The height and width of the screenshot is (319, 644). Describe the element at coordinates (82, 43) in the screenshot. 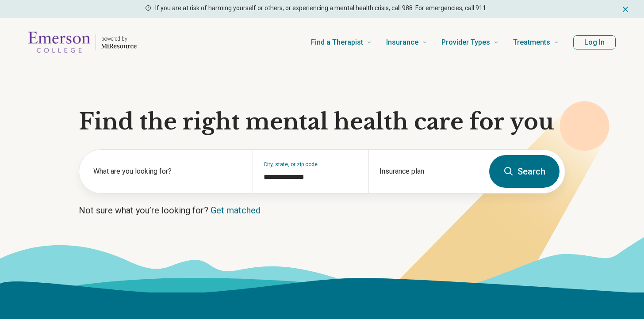

I see `a: Home page` at that location.